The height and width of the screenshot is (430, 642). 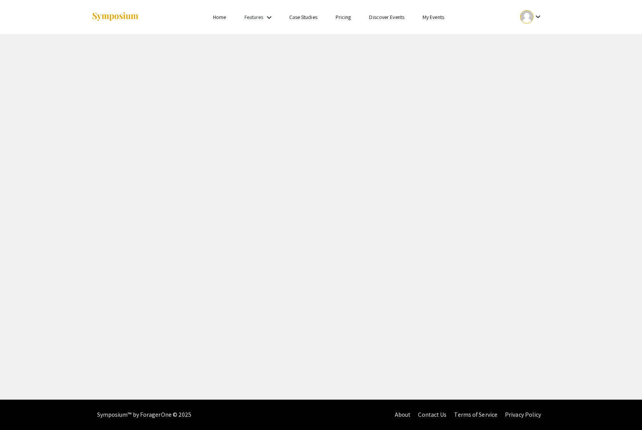 What do you see at coordinates (432, 414) in the screenshot?
I see `a: Contact Us` at bounding box center [432, 414].